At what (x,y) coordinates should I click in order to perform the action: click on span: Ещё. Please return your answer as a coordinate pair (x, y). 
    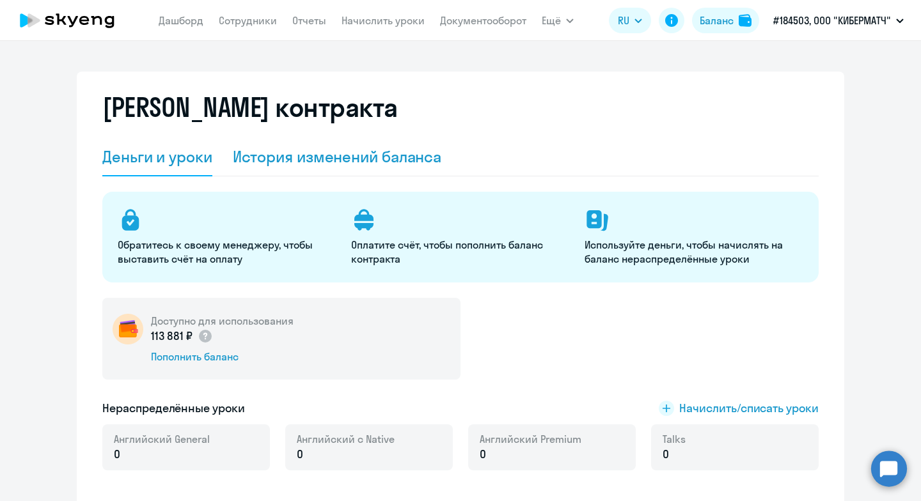
    Looking at the image, I should click on (551, 20).